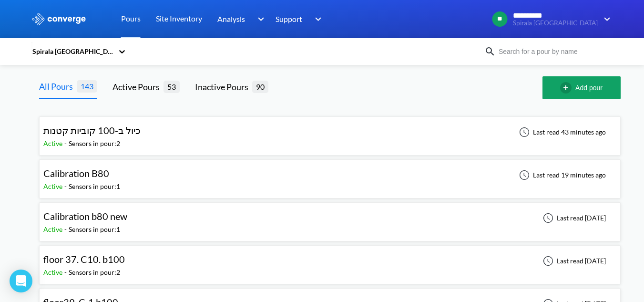  I want to click on span: 53, so click(172, 87).